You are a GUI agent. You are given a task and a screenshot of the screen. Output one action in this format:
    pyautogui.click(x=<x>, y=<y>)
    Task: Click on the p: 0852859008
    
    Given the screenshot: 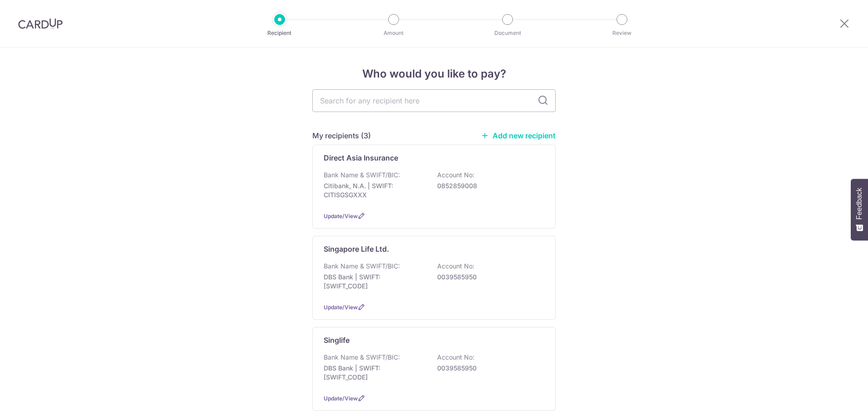 What is the action you would take?
    pyautogui.click(x=488, y=186)
    